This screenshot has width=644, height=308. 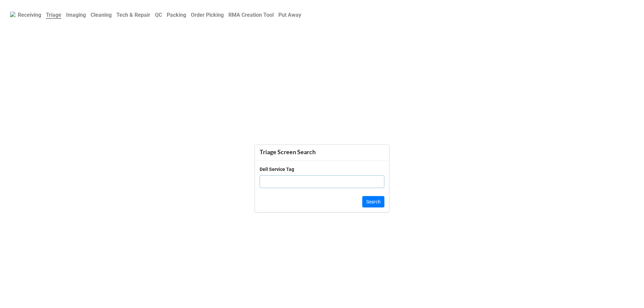 What do you see at coordinates (177, 15) in the screenshot?
I see `b: Packing` at bounding box center [177, 15].